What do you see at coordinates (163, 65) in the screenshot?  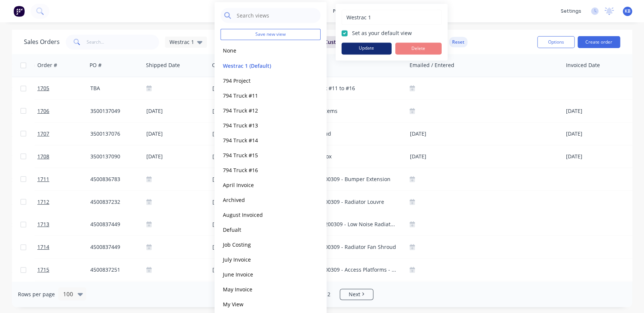 I see `div: Shipped Date` at bounding box center [163, 65].